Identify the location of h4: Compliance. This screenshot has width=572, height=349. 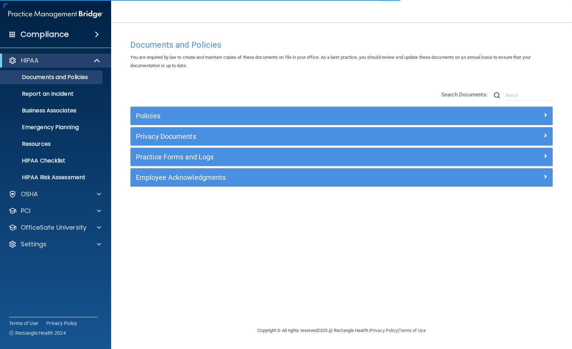
(44, 34).